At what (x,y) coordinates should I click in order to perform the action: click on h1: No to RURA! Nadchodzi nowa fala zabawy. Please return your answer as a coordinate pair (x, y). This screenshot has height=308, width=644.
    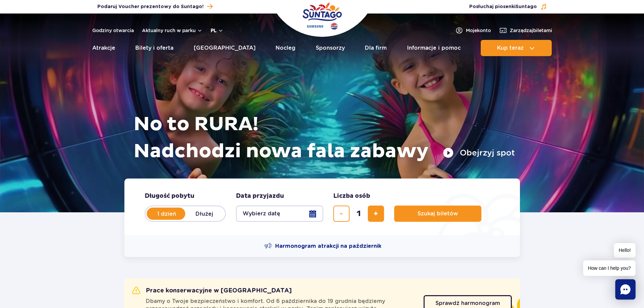
    Looking at the image, I should click on (324, 138).